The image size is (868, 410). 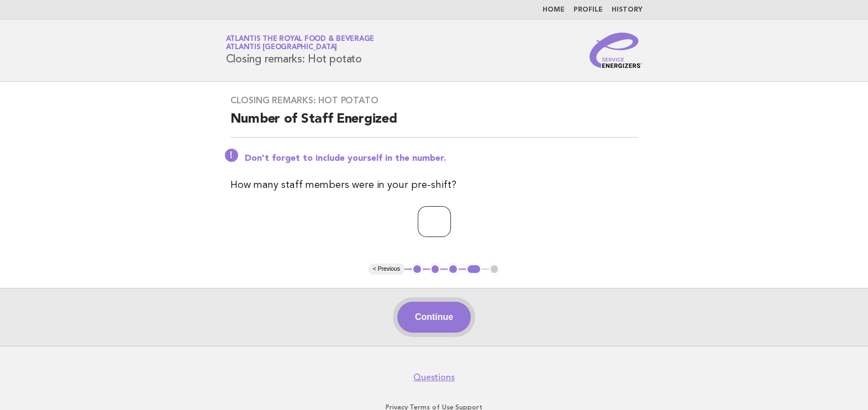 I want to click on button: 1, so click(x=417, y=269).